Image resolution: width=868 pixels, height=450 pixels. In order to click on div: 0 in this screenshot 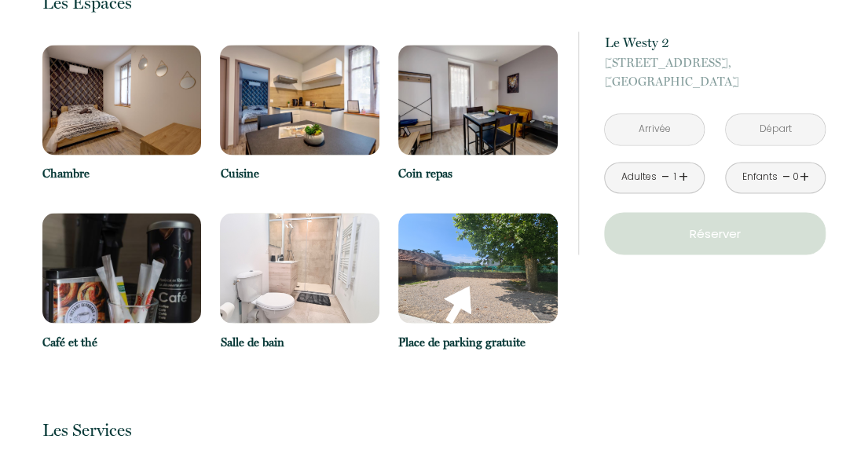, I will do `click(796, 177)`.